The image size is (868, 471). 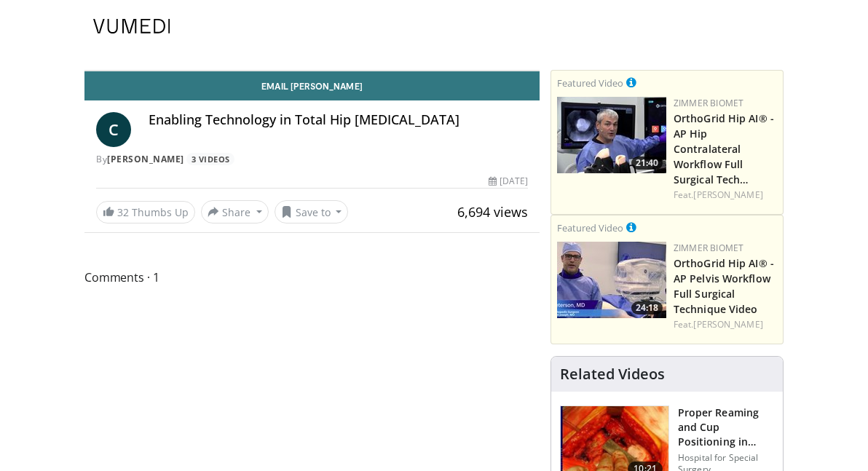 What do you see at coordinates (312, 277) in the screenshot?
I see `span: Comments 1` at bounding box center [312, 277].